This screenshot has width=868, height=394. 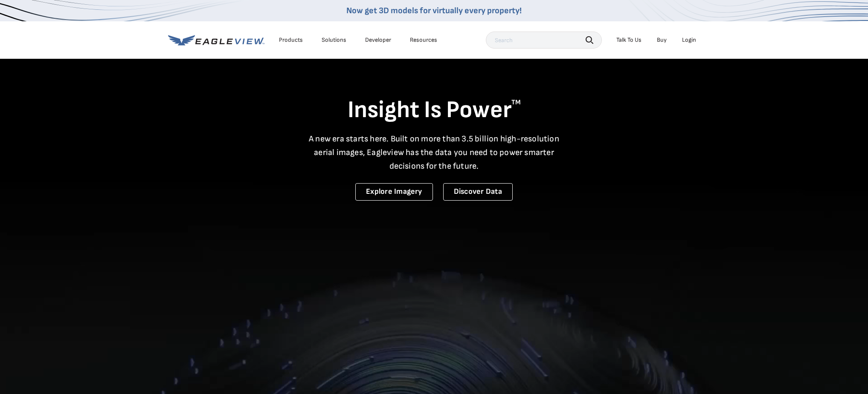 What do you see at coordinates (334, 40) in the screenshot?
I see `div: Solutions` at bounding box center [334, 40].